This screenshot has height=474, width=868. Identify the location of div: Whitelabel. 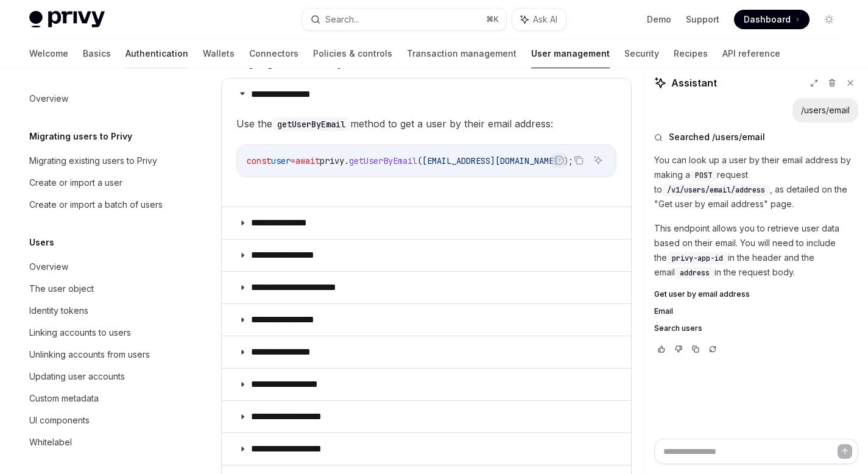
(51, 442).